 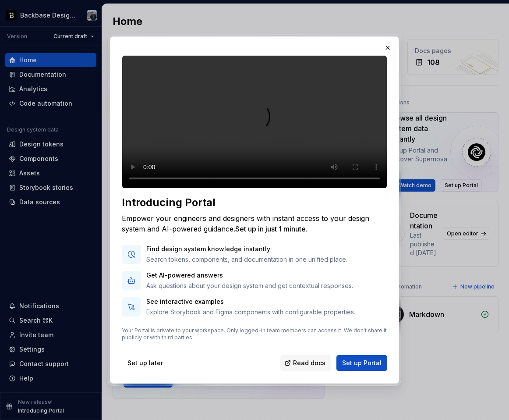 What do you see at coordinates (246, 260) in the screenshot?
I see `p: Search tokens, components, and documentation in one unified place.` at bounding box center [246, 260].